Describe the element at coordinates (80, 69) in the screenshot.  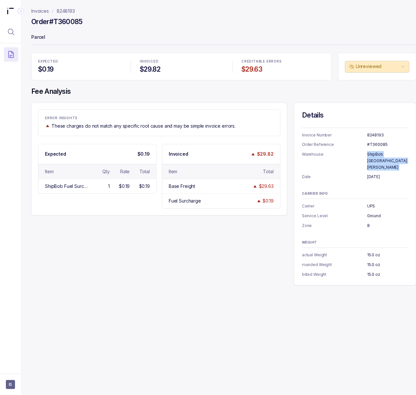
I see `h4: $0.19` at that location.